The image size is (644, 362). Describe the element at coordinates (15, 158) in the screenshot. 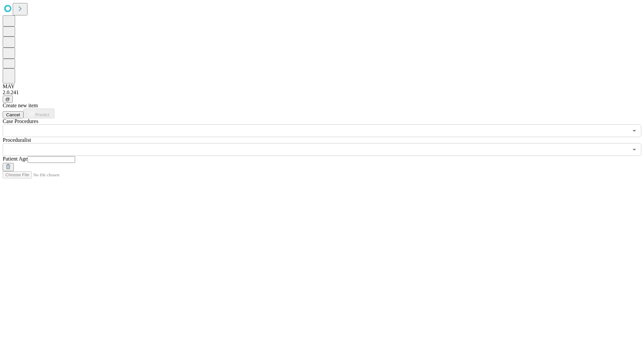

I see `span: Patient Age` at that location.